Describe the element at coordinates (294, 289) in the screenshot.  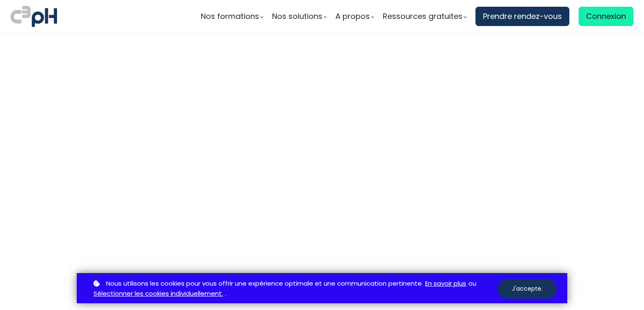
I see `p: ou .` at that location.